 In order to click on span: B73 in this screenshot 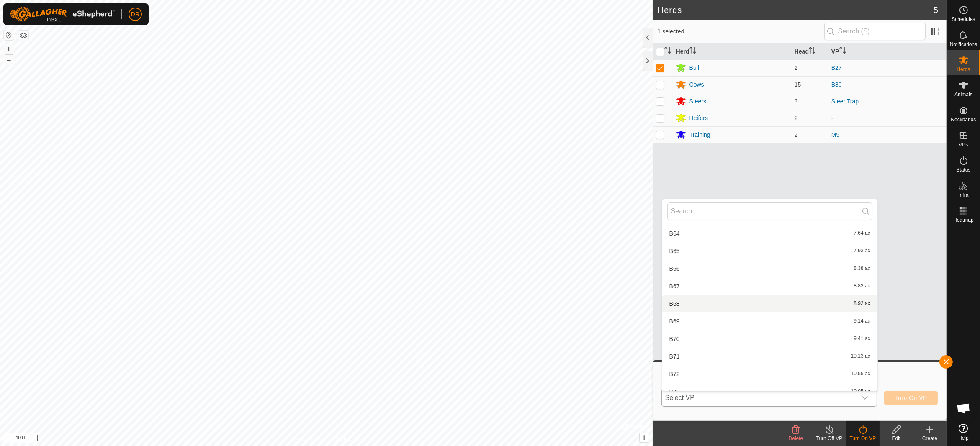, I will do `click(674, 392)`.